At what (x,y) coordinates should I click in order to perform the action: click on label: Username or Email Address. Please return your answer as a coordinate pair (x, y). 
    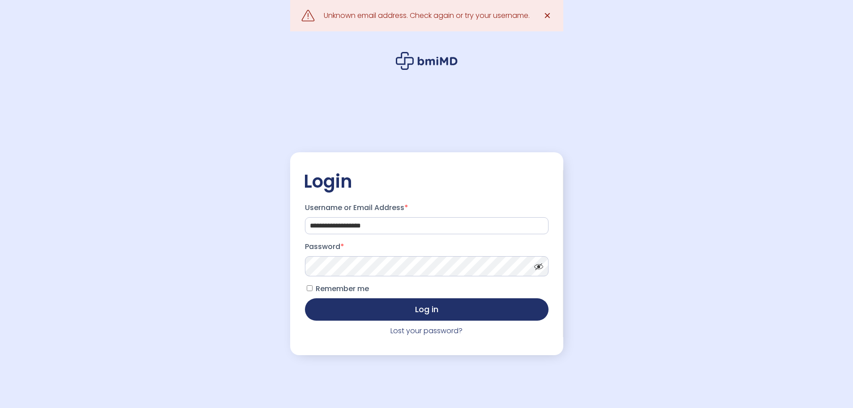
    Looking at the image, I should click on (427, 208).